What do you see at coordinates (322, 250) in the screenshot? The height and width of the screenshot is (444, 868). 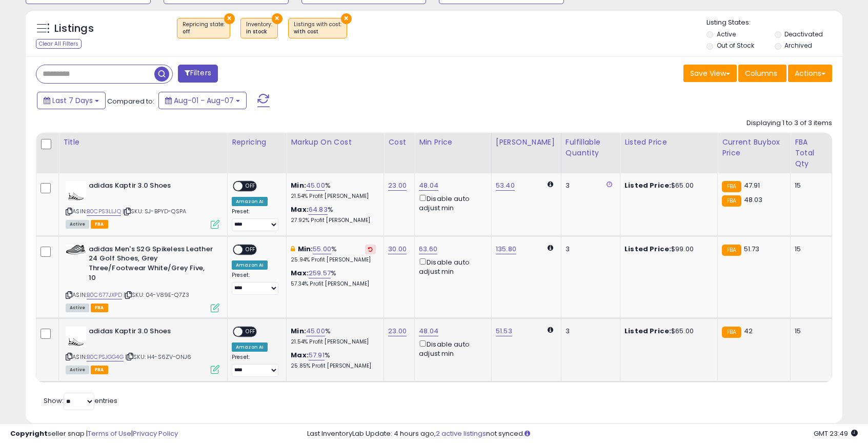 I see `a: 55.00` at bounding box center [322, 250].